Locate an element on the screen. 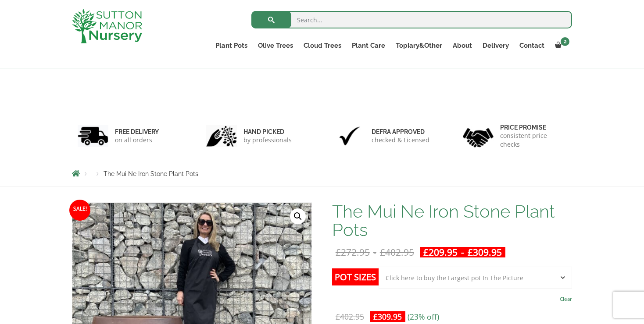 The image size is (644, 324). bdi: 272.95 is located at coordinates (353, 253).